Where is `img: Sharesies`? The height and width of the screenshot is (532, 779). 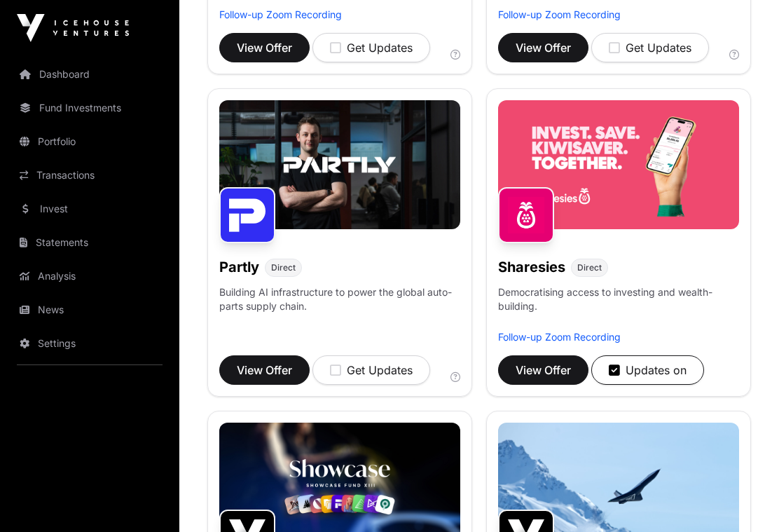 img: Sharesies is located at coordinates (526, 215).